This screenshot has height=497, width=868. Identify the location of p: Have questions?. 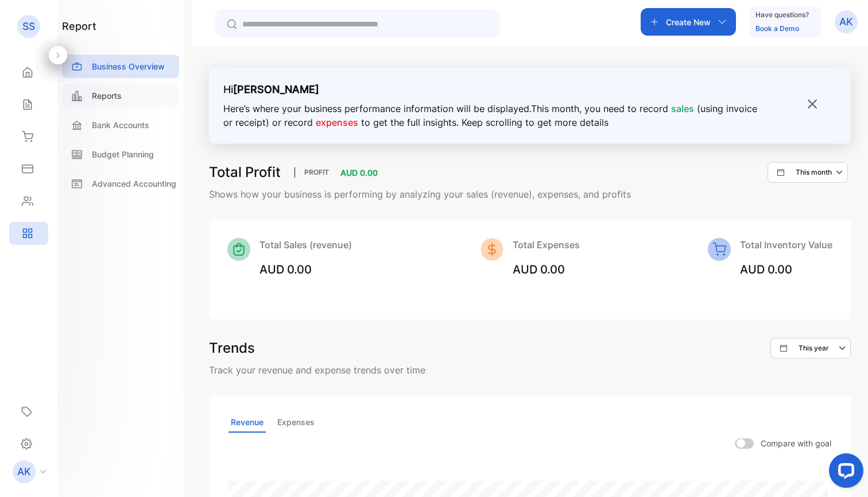
(782, 15).